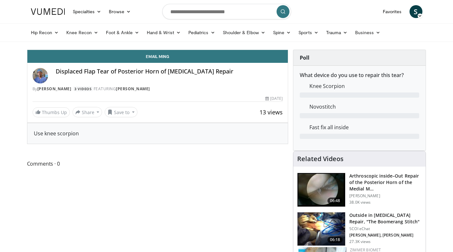  I want to click on button: Share, so click(87, 112).